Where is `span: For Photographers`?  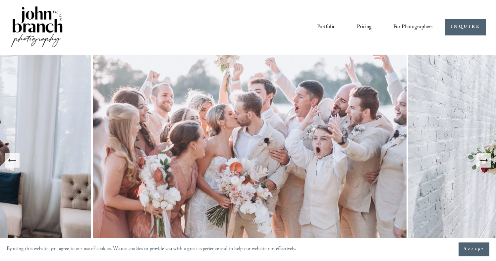
span: For Photographers is located at coordinates (413, 27).